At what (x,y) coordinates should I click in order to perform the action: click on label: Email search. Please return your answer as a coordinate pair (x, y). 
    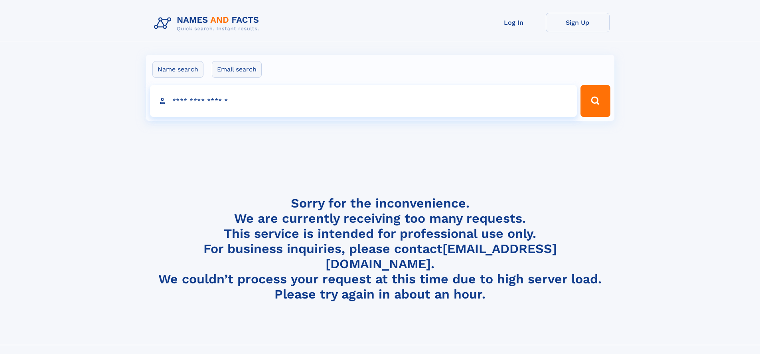
    Looking at the image, I should click on (237, 69).